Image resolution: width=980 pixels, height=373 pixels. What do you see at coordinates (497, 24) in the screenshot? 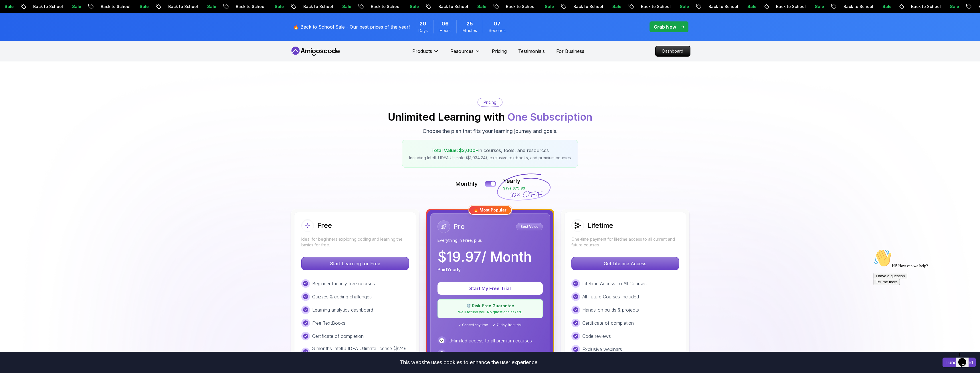
I see `span: 7 Seconds` at bounding box center [497, 24].